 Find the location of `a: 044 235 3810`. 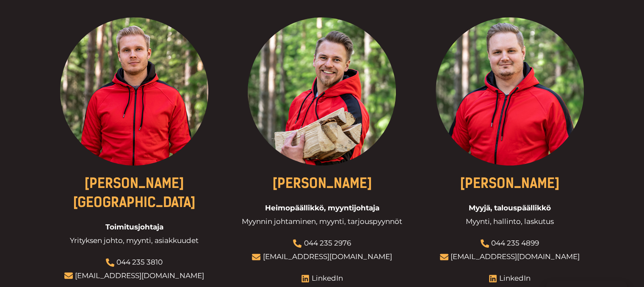

a: 044 235 3810 is located at coordinates (139, 262).